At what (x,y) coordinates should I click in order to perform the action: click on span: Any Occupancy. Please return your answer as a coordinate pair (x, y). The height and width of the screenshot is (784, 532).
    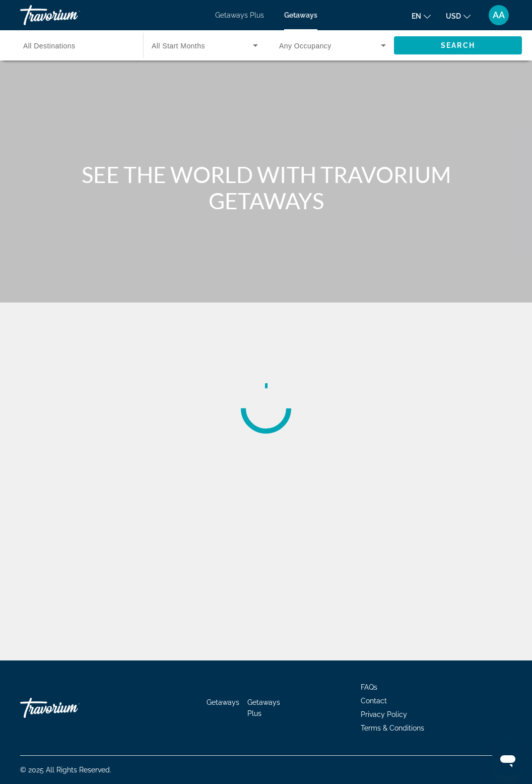
    Looking at the image, I should click on (305, 46).